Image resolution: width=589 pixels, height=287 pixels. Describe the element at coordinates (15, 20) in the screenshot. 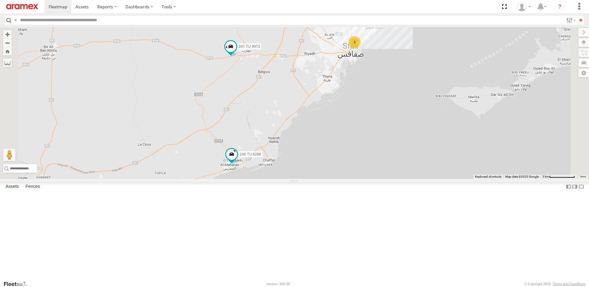

I see `label: Search Query` at that location.